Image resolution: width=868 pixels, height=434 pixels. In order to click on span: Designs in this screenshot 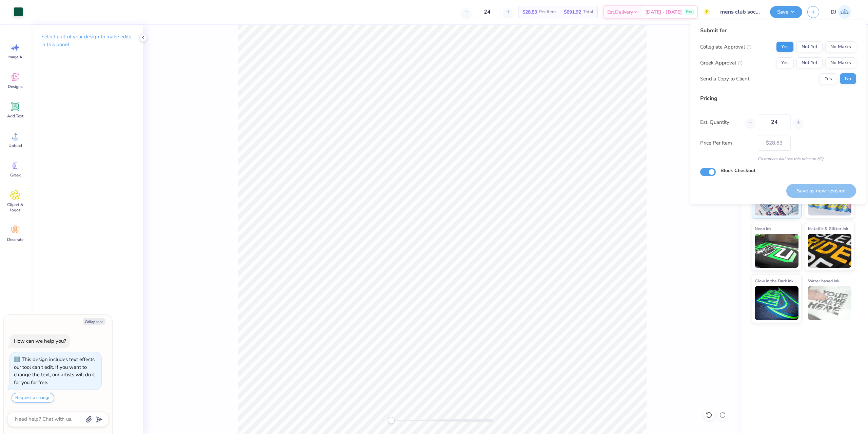, I will do `click(16, 86)`.